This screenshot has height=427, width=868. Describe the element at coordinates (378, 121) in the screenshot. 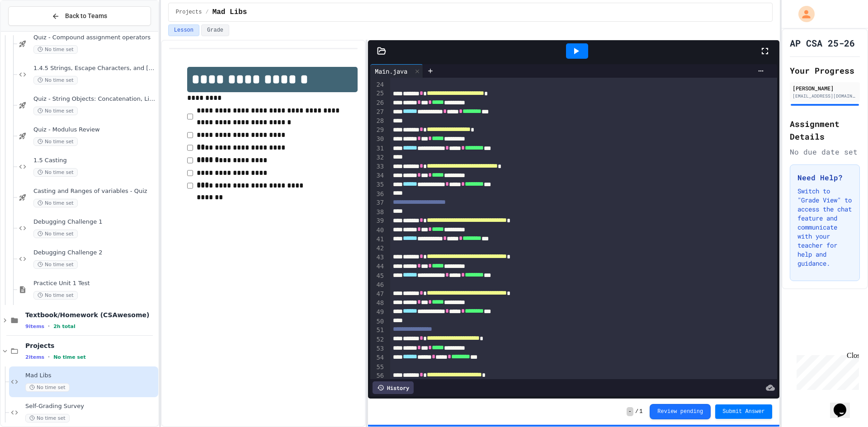

I see `div: 28` at that location.